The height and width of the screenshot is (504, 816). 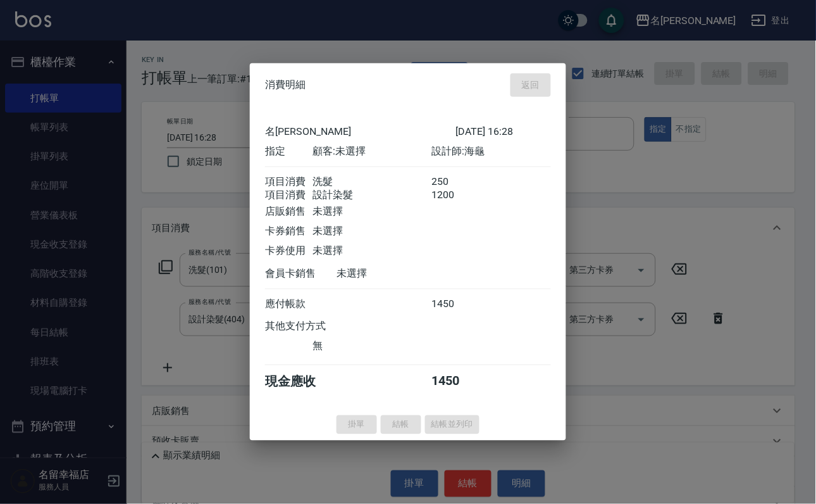 What do you see at coordinates (288, 303) in the screenshot?
I see `div: 應付帳款` at bounding box center [288, 303].